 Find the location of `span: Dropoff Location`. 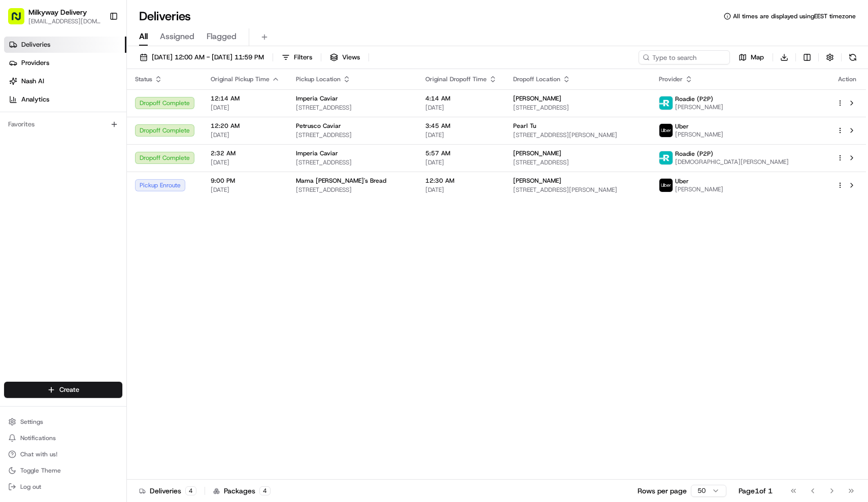

span: Dropoff Location is located at coordinates (537, 79).